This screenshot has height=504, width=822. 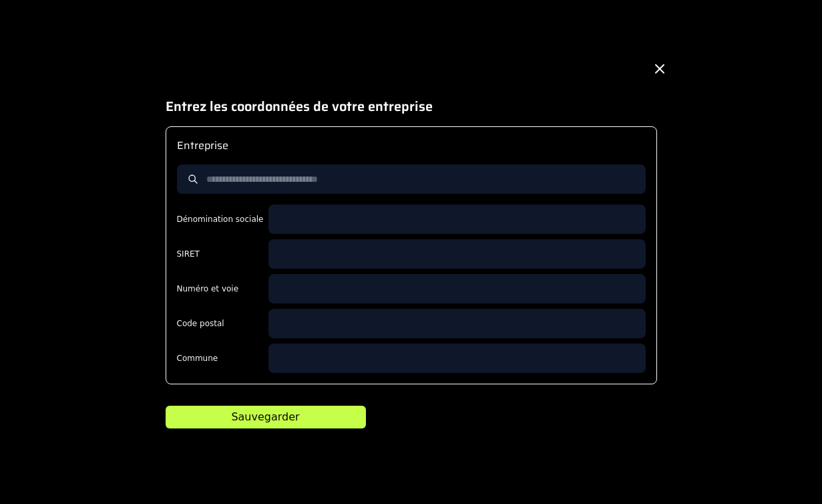 I want to click on label: Commune, so click(x=221, y=358).